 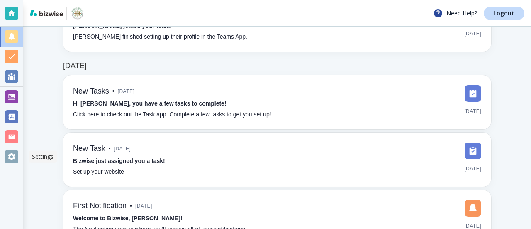 What do you see at coordinates (119, 161) in the screenshot?
I see `strong: Bizwise just assigned you a task!` at bounding box center [119, 161].